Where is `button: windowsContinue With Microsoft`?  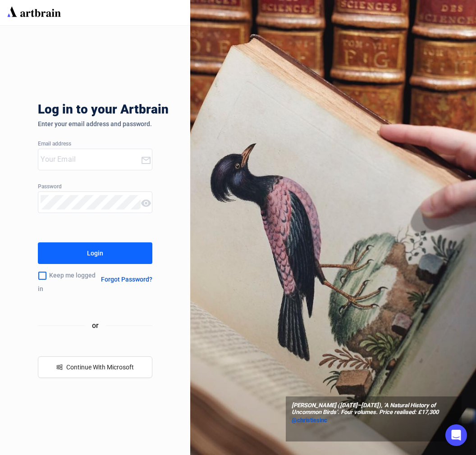
button: windowsContinue With Microsoft is located at coordinates (95, 367).